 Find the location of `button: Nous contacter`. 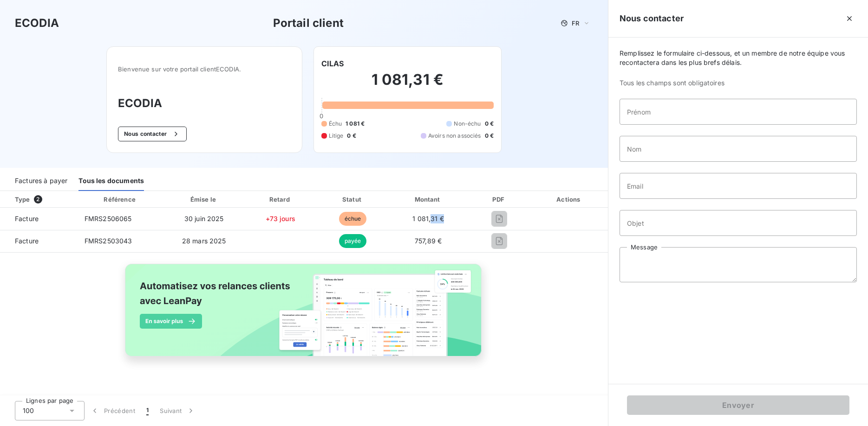

button: Nous contacter is located at coordinates (153, 134).